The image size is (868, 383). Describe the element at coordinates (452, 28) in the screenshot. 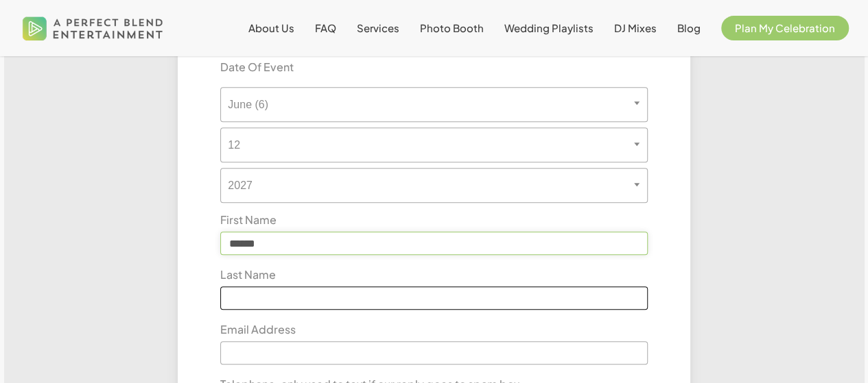

I see `span: Photo Booth` at that location.